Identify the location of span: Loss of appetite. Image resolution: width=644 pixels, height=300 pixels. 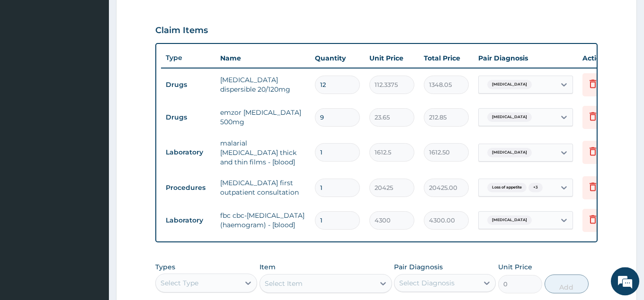
(506, 188).